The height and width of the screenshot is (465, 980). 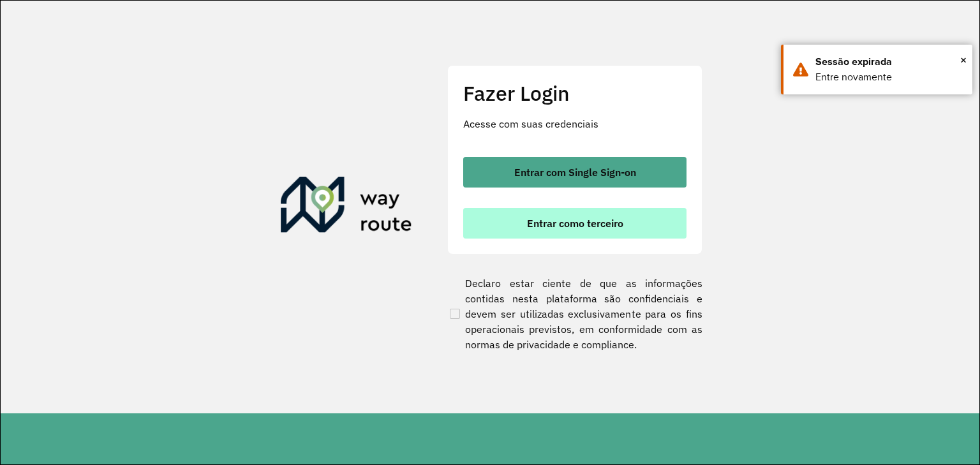 I want to click on img: Roteirizador AmbevTech, so click(x=347, y=207).